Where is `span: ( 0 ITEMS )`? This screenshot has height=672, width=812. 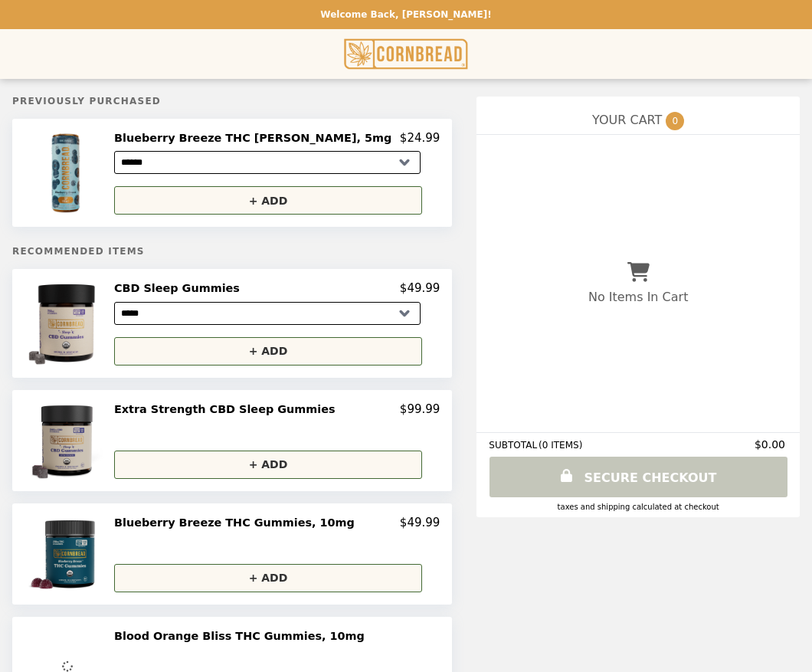
span: ( 0 ITEMS ) is located at coordinates (560, 445).